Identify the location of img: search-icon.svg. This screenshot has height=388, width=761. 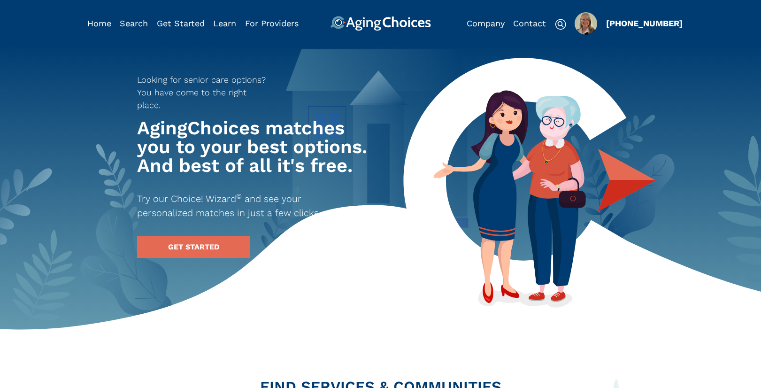
(561, 24).